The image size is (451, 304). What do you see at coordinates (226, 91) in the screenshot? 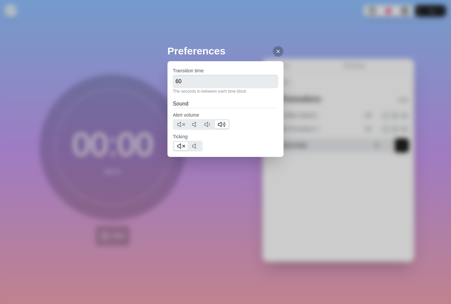
I see `p: The seconds in-between each time block` at bounding box center [226, 91].